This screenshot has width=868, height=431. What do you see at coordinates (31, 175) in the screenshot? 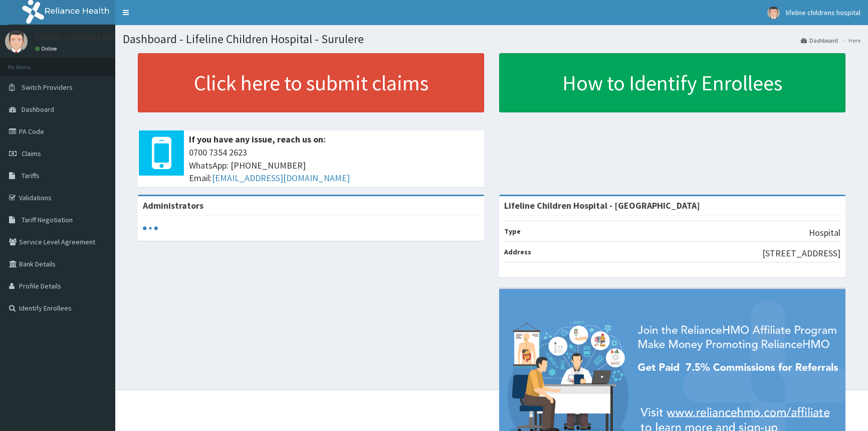
I see `span: Tariffs` at bounding box center [31, 175].